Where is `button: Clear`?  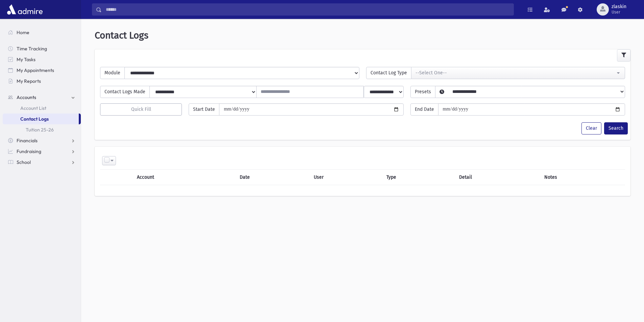
button: Clear is located at coordinates (592, 128).